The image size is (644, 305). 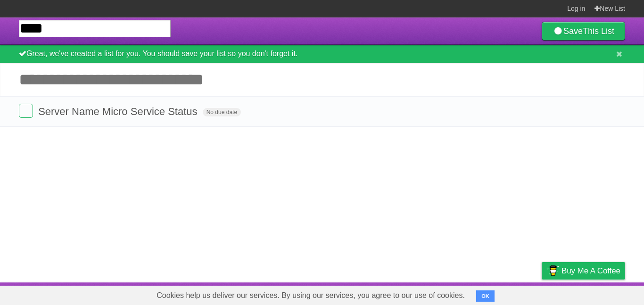 I want to click on a: Privacy, so click(x=542, y=293).